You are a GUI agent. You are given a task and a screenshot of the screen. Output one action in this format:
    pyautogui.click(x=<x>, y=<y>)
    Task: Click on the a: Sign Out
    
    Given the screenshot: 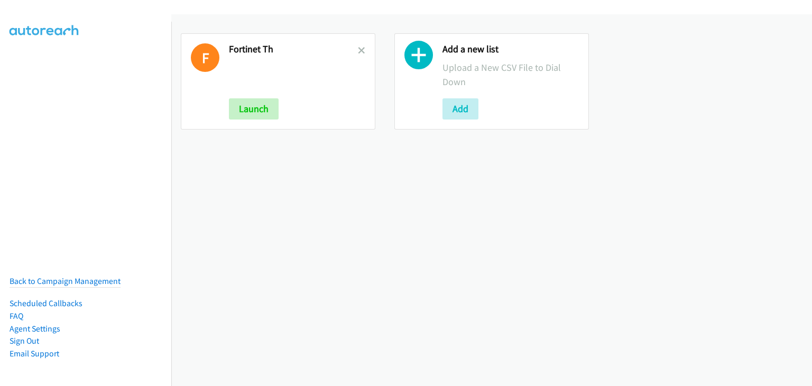 What is the action you would take?
    pyautogui.click(x=24, y=341)
    